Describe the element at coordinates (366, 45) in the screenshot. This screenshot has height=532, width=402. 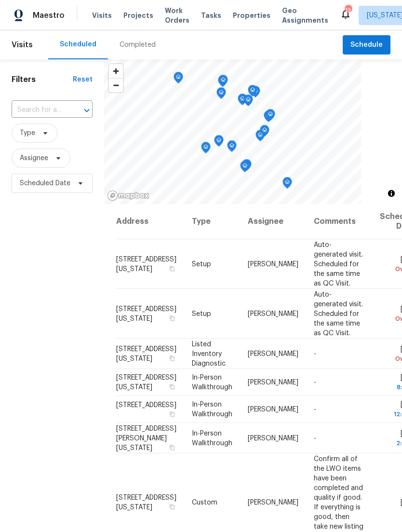
I see `button: Schedule` at that location.